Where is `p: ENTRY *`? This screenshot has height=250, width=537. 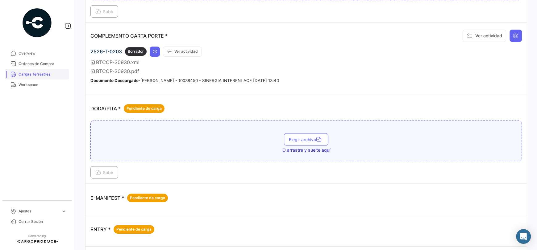 p: ENTRY * is located at coordinates (122, 230).